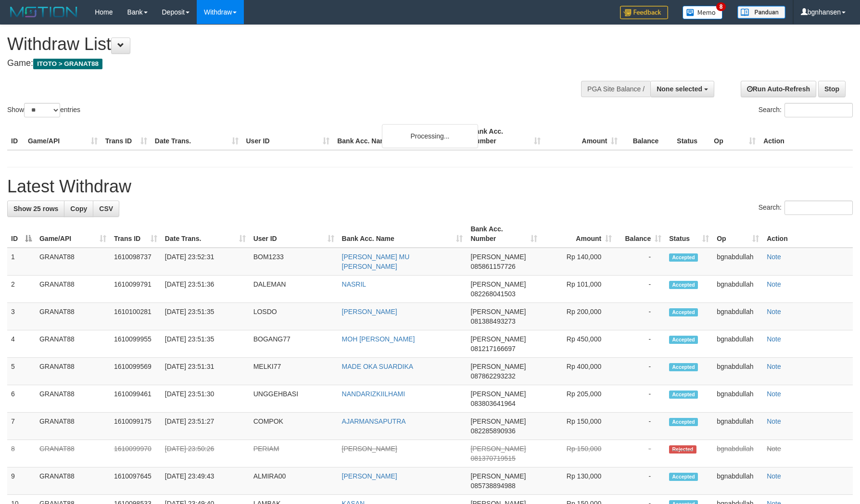 The width and height of the screenshot is (860, 504). Describe the element at coordinates (646, 136) in the screenshot. I see `th: Balance` at that location.